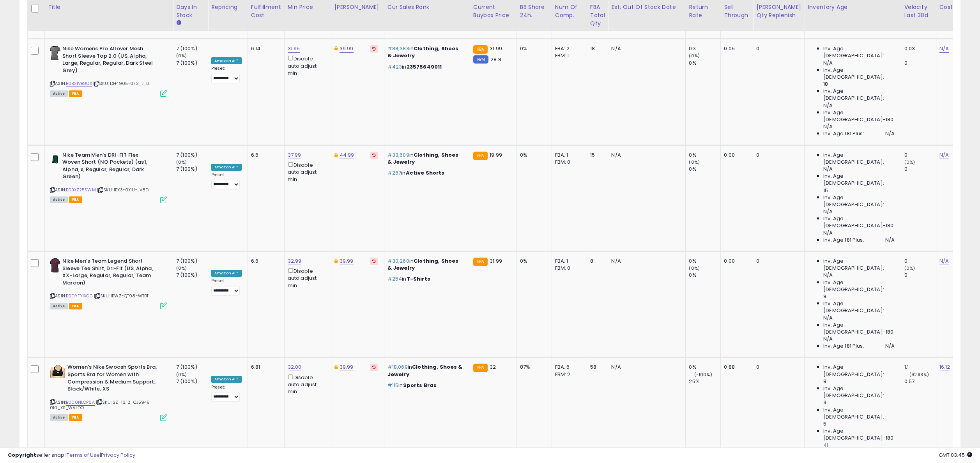 This screenshot has width=980, height=463. What do you see at coordinates (178, 23) in the screenshot?
I see `small: Days In Stock.` at bounding box center [178, 23].